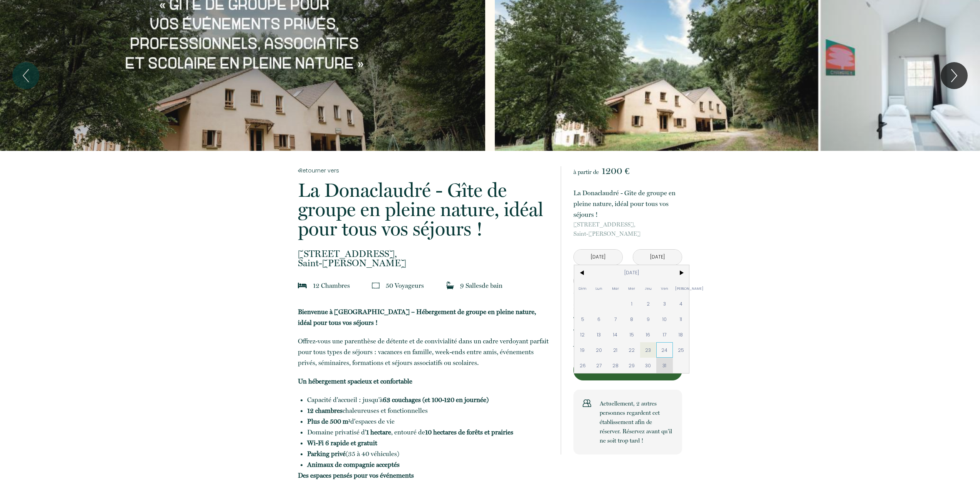  Describe the element at coordinates (26, 75) in the screenshot. I see `button: Previous` at that location.